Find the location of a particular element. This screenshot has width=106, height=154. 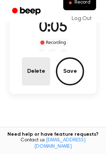

span: 0:05 is located at coordinates (53, 28).